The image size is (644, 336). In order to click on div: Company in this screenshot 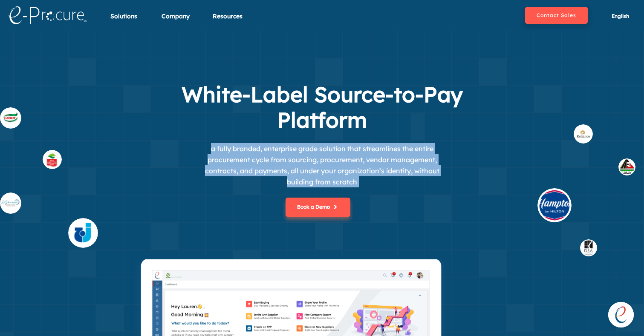, I will do `click(176, 21)`.